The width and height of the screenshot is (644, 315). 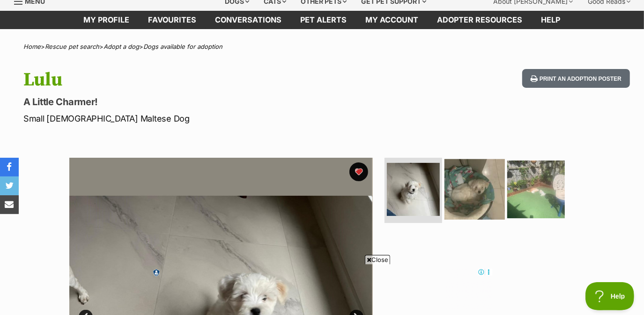 I want to click on button: favourite, so click(x=359, y=172).